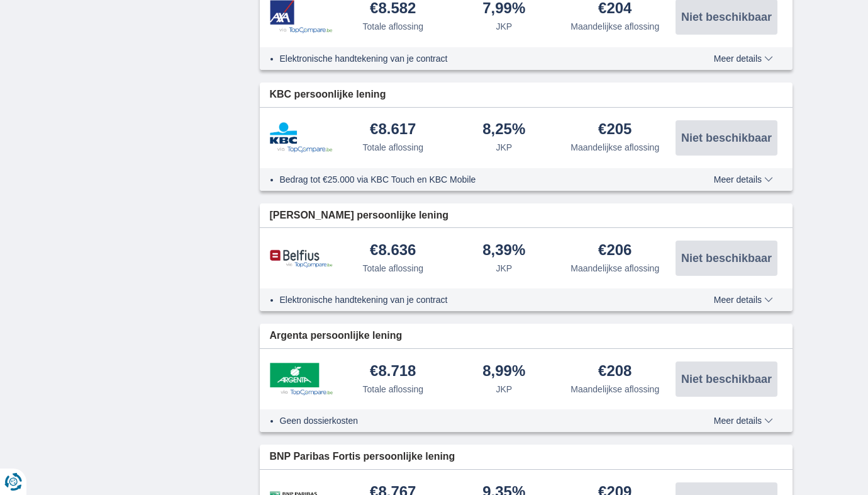  I want to click on div: 8,39%, so click(504, 250).